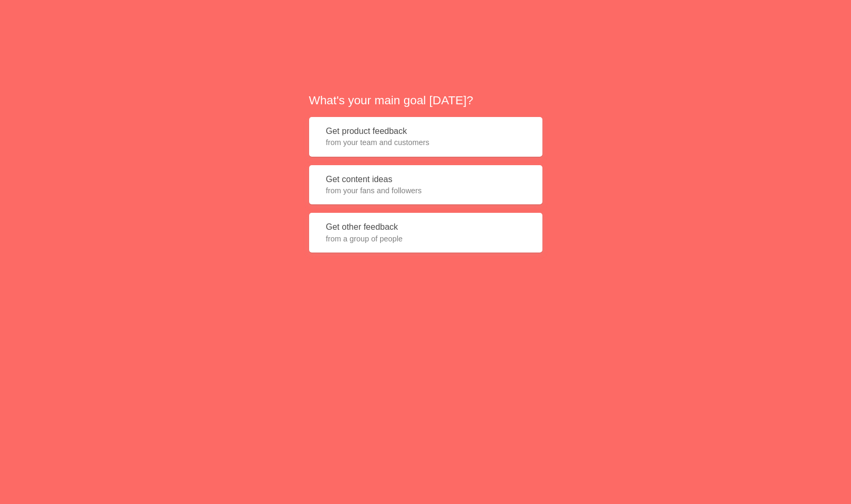  I want to click on button: Get content ideasfrom your fans and followers, so click(426, 185).